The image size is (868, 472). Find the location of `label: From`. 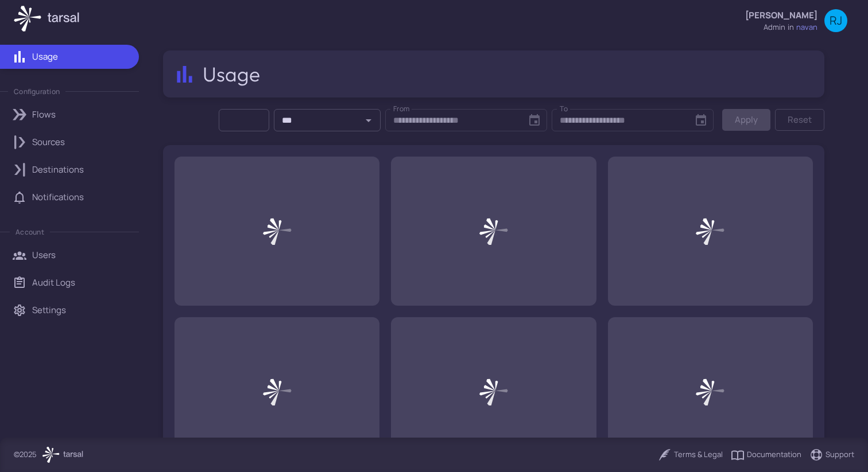

label: From is located at coordinates (401, 109).